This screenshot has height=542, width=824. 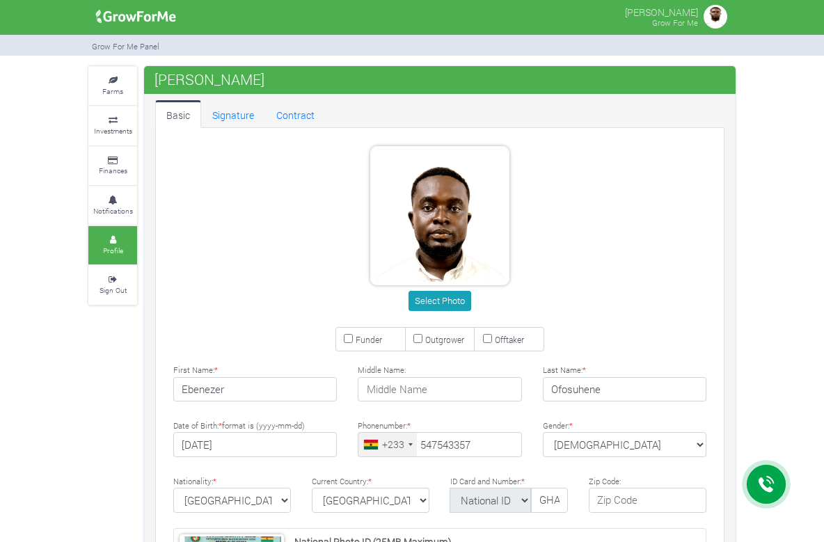 What do you see at coordinates (113, 211) in the screenshot?
I see `small: Notifications` at bounding box center [113, 211].